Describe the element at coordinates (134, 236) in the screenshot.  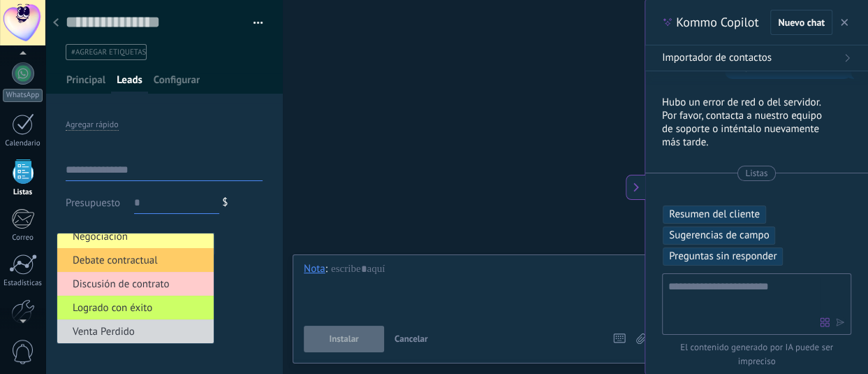
I see `span: Negociación` at that location.